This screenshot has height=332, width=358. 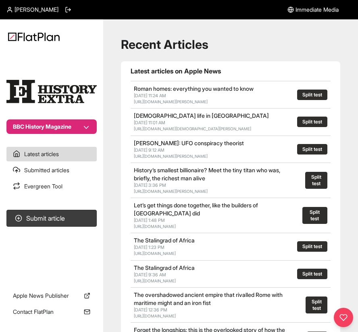 What do you see at coordinates (52, 91) in the screenshot?
I see `img: Publication Logo` at bounding box center [52, 91].